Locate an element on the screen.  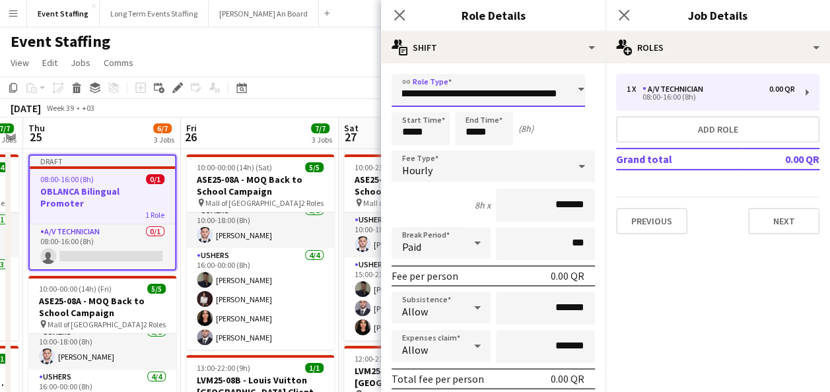
button: Next is located at coordinates (784, 221).